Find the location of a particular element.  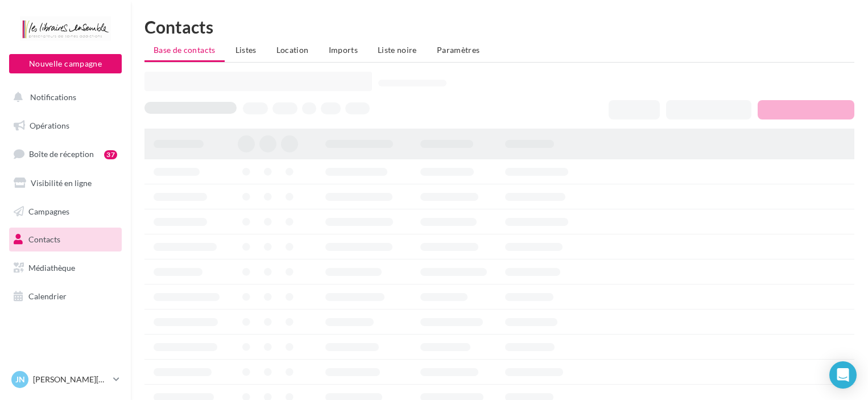

span: Location is located at coordinates (292, 49).